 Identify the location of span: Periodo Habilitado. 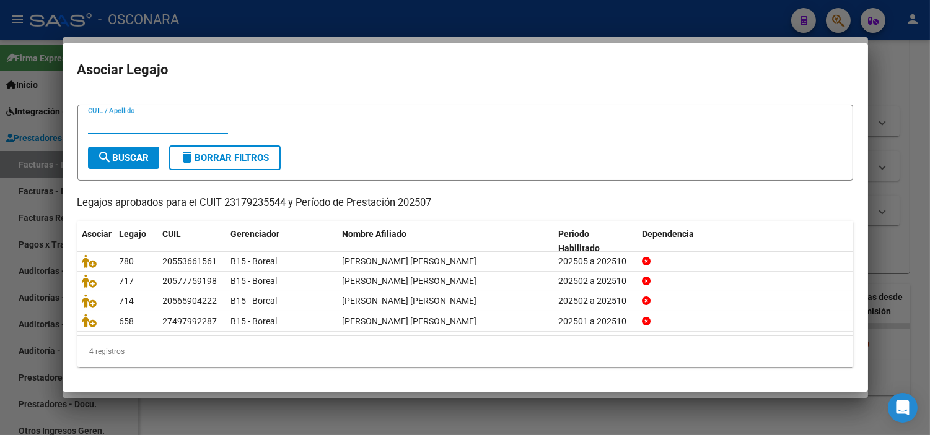
(578, 241).